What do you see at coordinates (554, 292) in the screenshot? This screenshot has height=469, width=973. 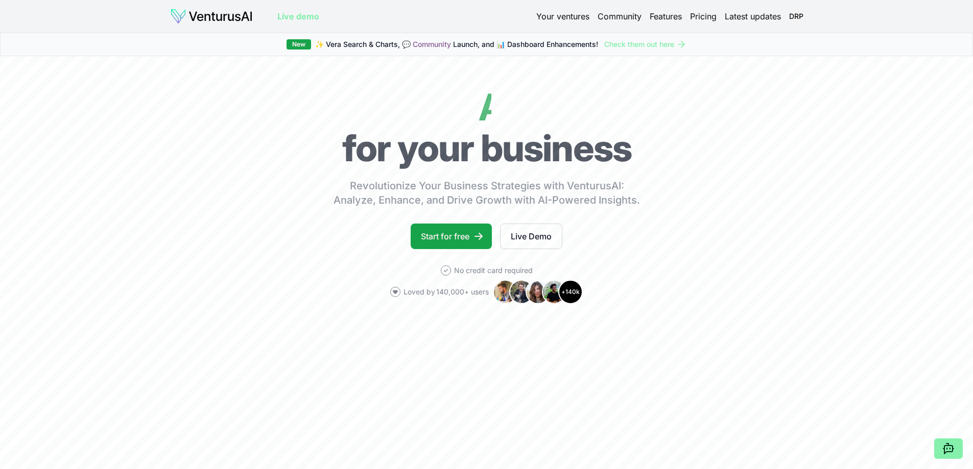 I see `img: Avatar 4` at bounding box center [554, 292].